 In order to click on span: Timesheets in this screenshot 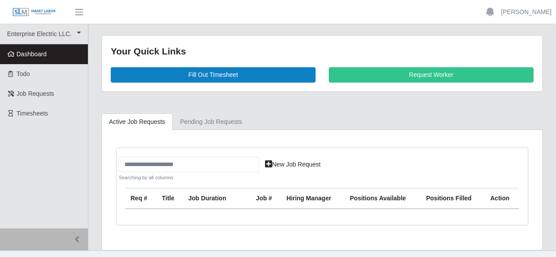, I will do `click(33, 113)`.